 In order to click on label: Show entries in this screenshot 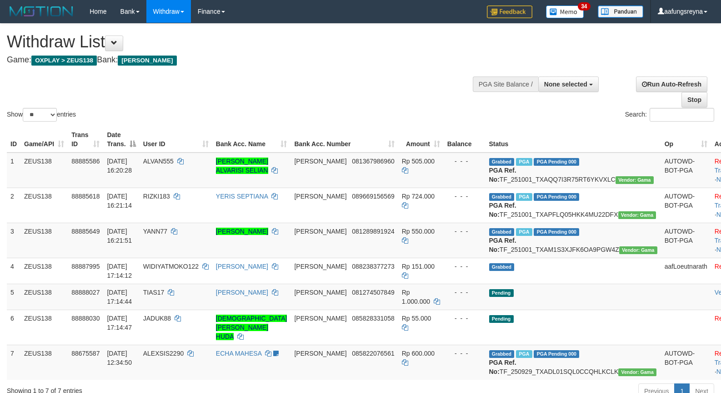, I will do `click(41, 115)`.